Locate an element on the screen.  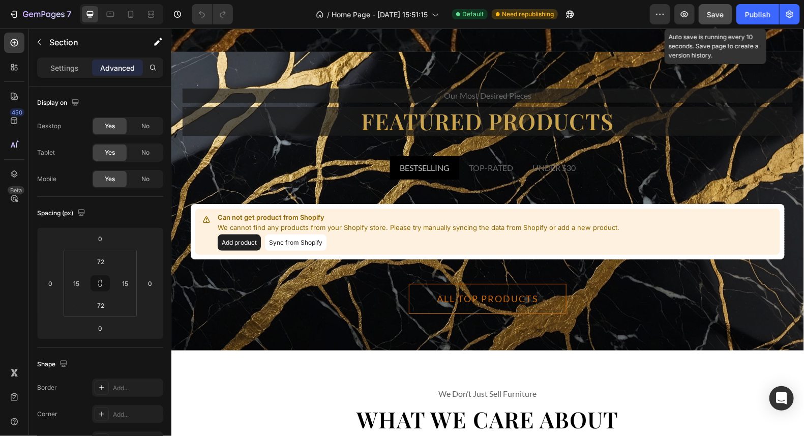
p: our most desired pieces is located at coordinates (316, 67).